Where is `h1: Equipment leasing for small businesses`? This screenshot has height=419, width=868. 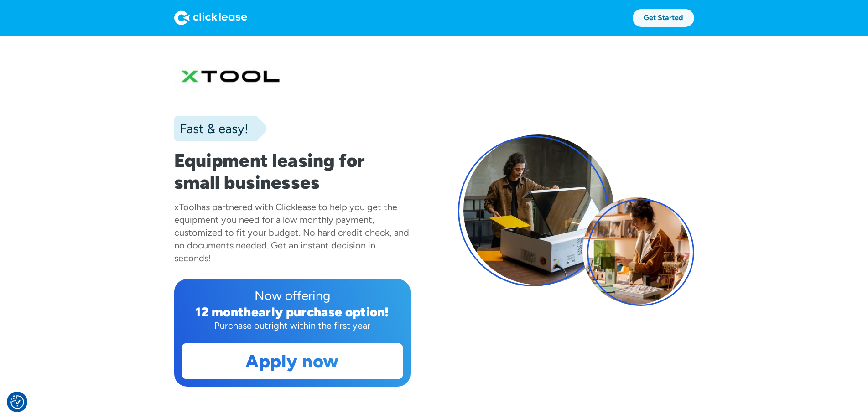 h1: Equipment leasing for small businesses is located at coordinates (293, 171).